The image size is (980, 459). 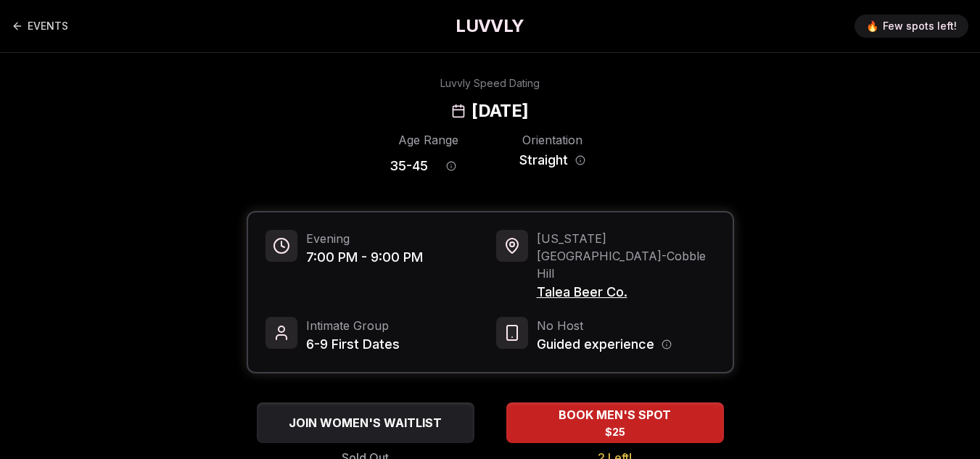 I want to click on button: BOOK MEN'S SPOT - 2 Left!, so click(x=615, y=423).